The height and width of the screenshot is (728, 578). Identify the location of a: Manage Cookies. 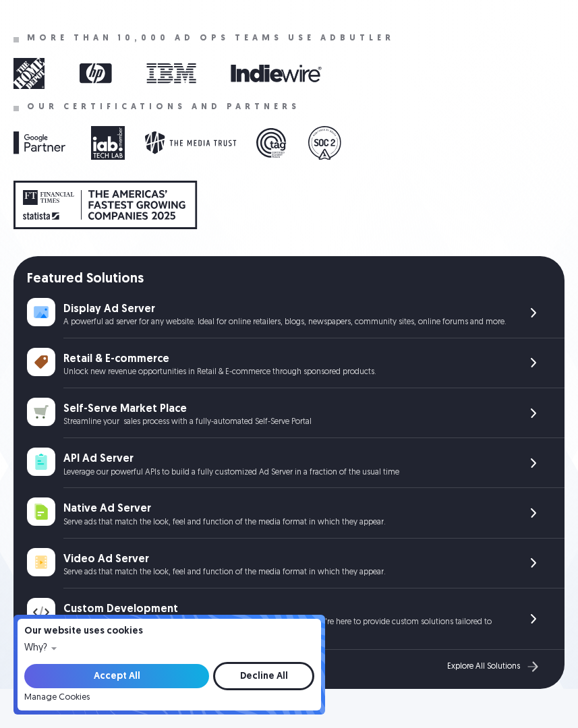
(57, 698).